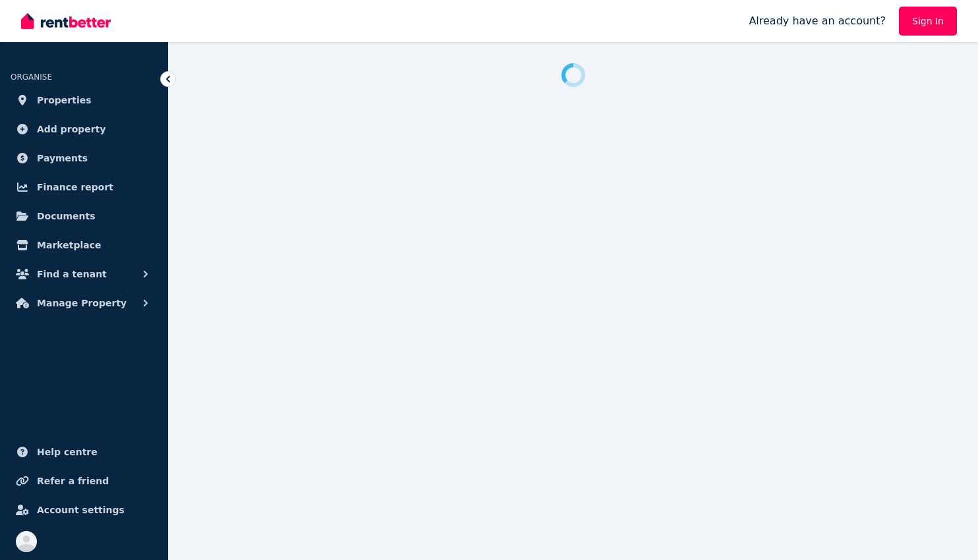  I want to click on a: Account settings, so click(84, 510).